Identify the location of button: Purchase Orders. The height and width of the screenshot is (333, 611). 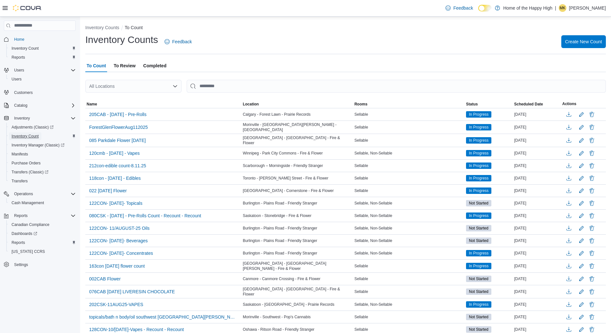
(42, 163).